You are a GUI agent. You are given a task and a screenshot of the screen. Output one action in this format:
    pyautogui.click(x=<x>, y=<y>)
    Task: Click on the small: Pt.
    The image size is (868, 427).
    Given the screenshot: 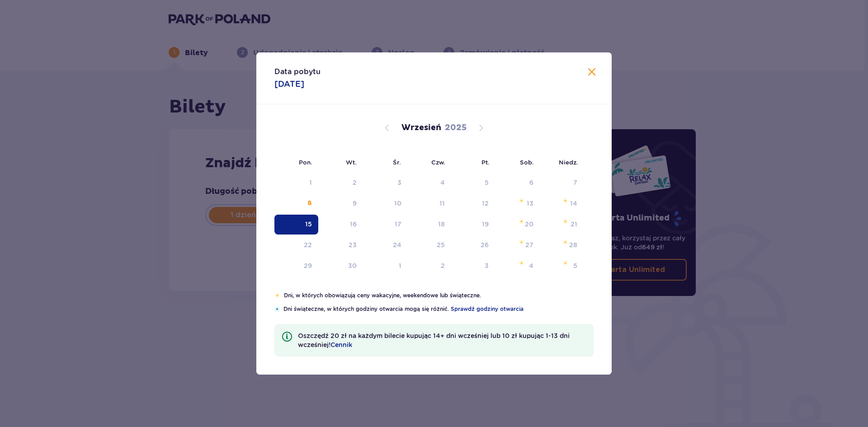 What is the action you would take?
    pyautogui.click(x=485, y=162)
    